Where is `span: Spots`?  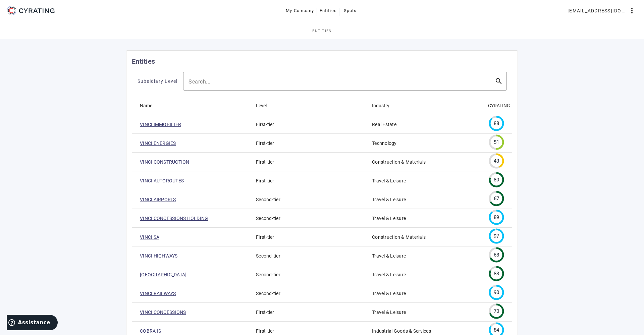 span: Spots is located at coordinates (350, 11).